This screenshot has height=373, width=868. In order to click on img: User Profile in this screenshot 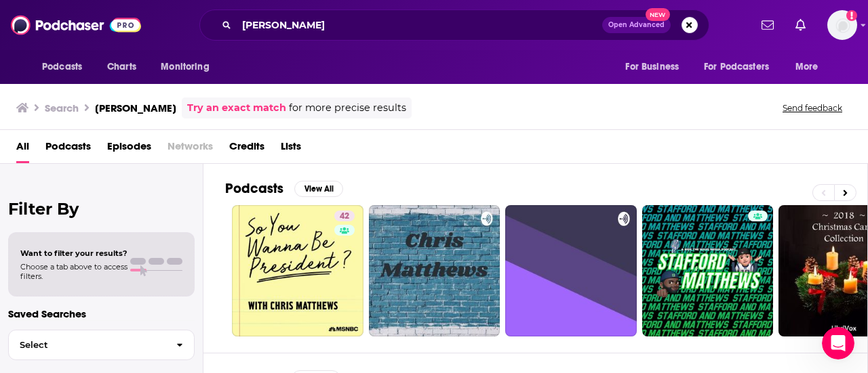, I will do `click(843, 25)`.